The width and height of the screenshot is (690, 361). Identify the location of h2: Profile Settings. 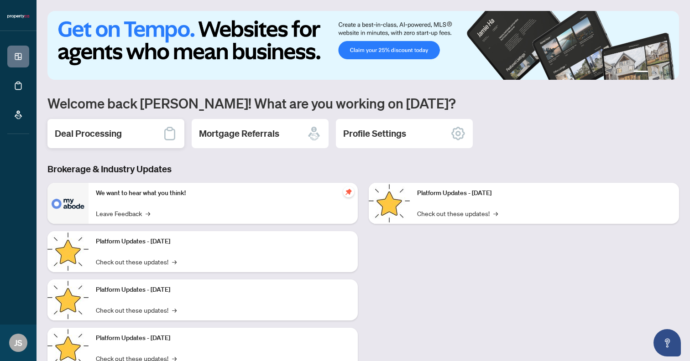
(375, 134).